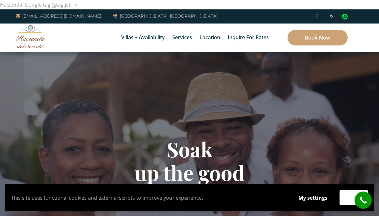 This screenshot has height=216, width=379. What do you see at coordinates (182, 38) in the screenshot?
I see `a: Services` at bounding box center [182, 38].